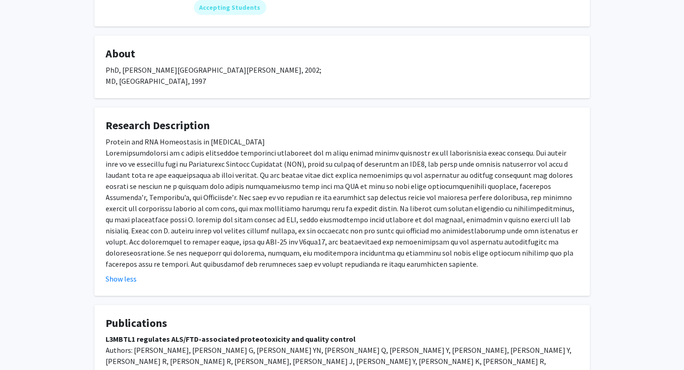 The height and width of the screenshot is (370, 684). I want to click on strong: L3MBTL1 regulates ALS/FTD-associated proteotoxicity and quality control, so click(231, 339).